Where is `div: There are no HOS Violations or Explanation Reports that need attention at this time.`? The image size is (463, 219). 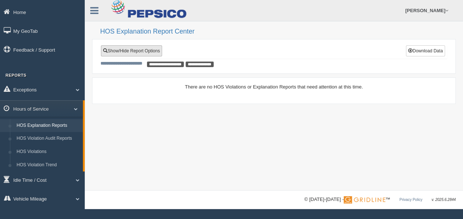
div: There are no HOS Violations or Explanation Reports that need attention at this time. is located at coordinates (274, 87).